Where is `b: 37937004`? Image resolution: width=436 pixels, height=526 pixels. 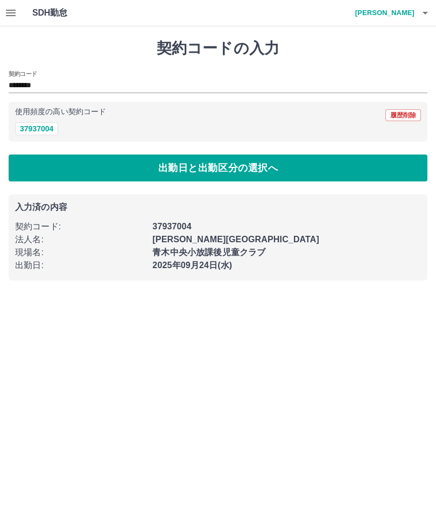 b: 37937004 is located at coordinates (172, 226).